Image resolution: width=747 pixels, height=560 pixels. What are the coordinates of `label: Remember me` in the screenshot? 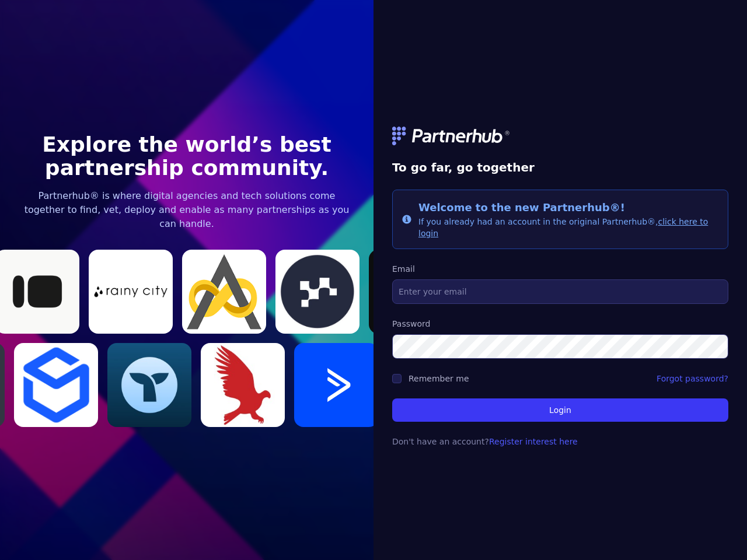 It's located at (439, 379).